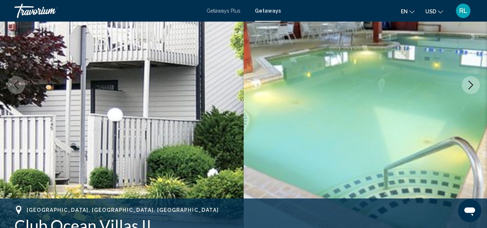 The image size is (487, 228). Describe the element at coordinates (224, 11) in the screenshot. I see `span: Getaways Plus` at that location.